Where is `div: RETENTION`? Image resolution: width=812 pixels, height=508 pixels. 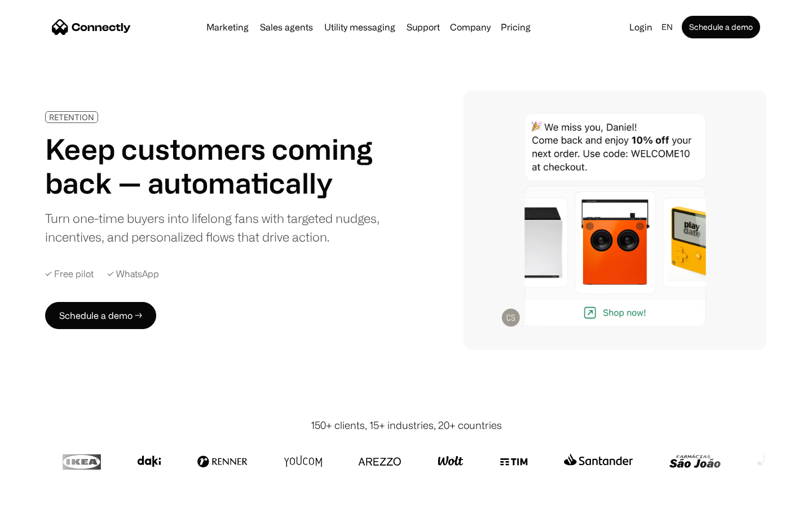
div: RETENTION is located at coordinates (72, 117).